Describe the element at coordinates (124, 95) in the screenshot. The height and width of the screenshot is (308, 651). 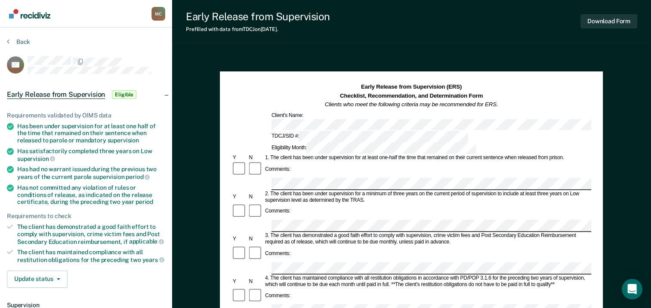
I see `span: Eligible` at that location.